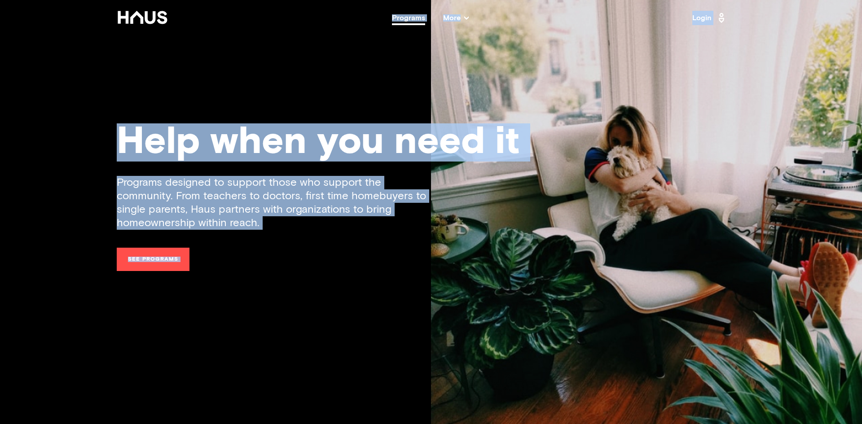 The image size is (862, 424). I want to click on a: Programs, so click(409, 18).